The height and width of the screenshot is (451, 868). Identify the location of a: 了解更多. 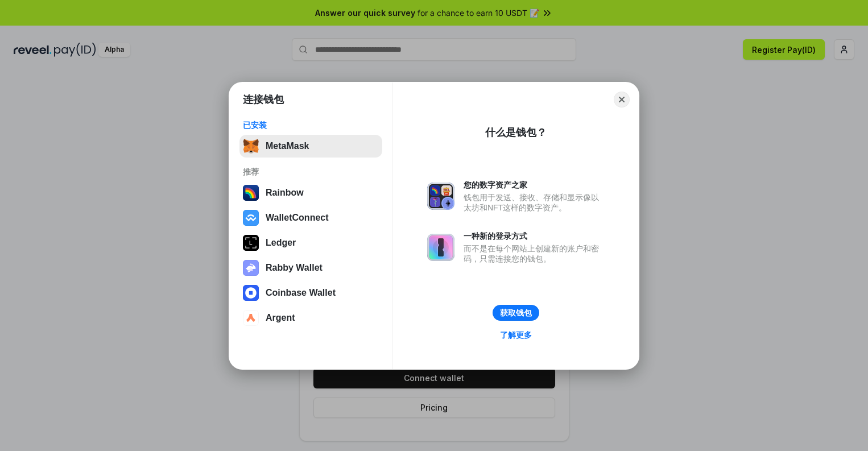
(516, 335).